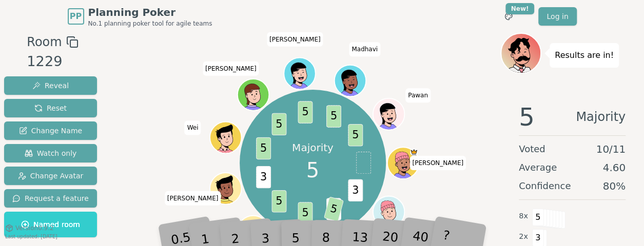 This screenshot has width=644, height=246. I want to click on button: Named room, so click(51, 224).